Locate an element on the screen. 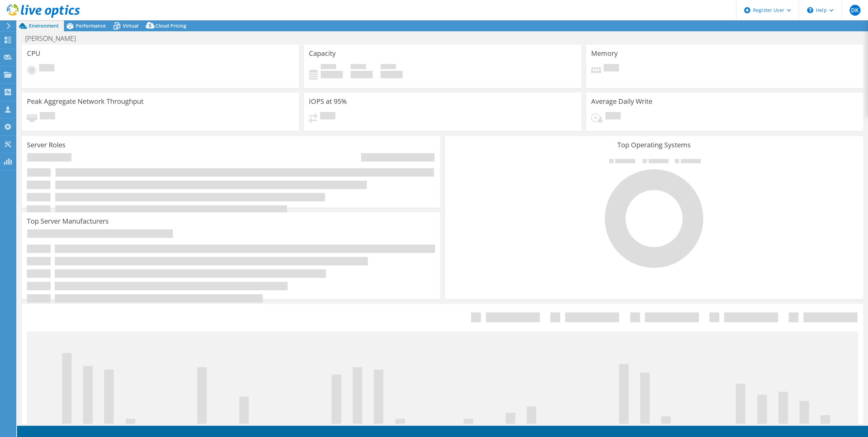 The image size is (868, 437). span: Free is located at coordinates (358, 68).